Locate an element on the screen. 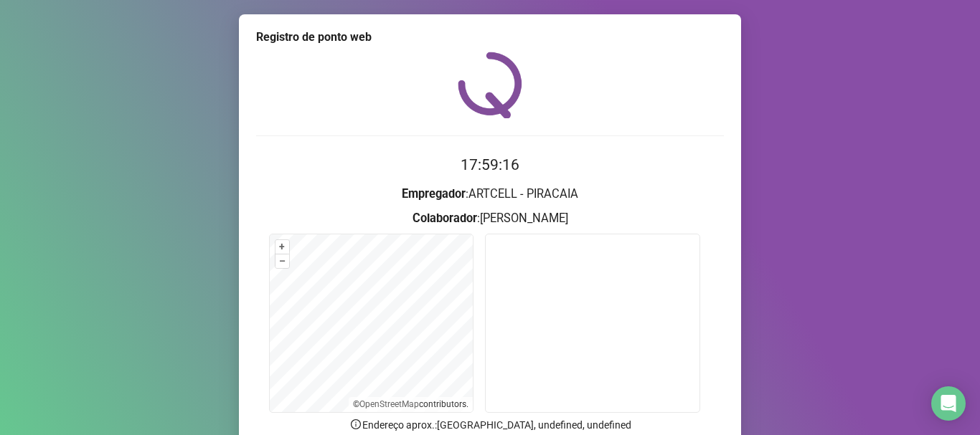 The image size is (980, 435). img: QRPoint is located at coordinates (490, 85).